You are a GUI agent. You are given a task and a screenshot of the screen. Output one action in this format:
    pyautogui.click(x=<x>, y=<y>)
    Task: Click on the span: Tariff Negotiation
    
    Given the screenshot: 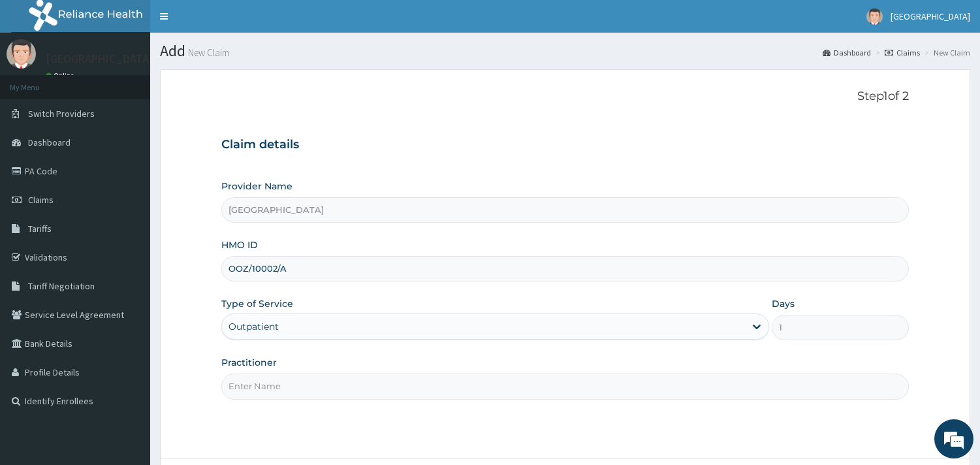 What is the action you would take?
    pyautogui.click(x=61, y=286)
    